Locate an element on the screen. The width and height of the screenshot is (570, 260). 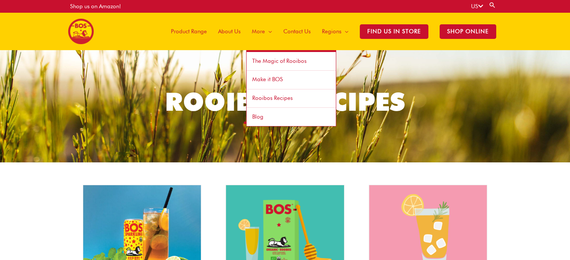
span: Rooibos Recipes is located at coordinates (272, 98).